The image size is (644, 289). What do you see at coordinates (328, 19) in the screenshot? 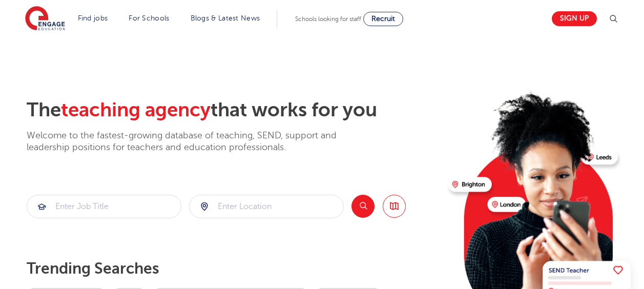
I see `span: Schools looking for staff` at bounding box center [328, 19].